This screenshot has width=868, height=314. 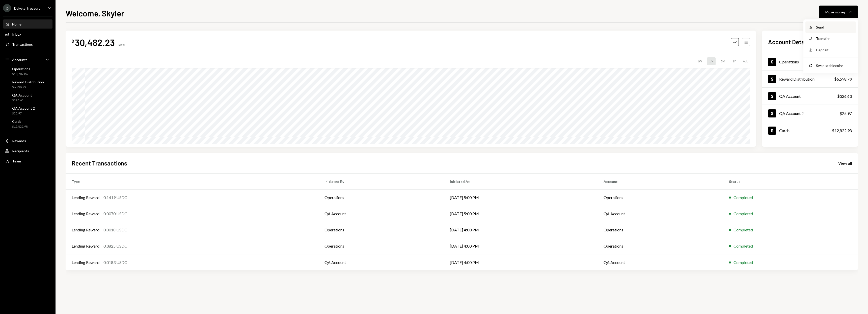 I want to click on a: Recipients, so click(x=28, y=151).